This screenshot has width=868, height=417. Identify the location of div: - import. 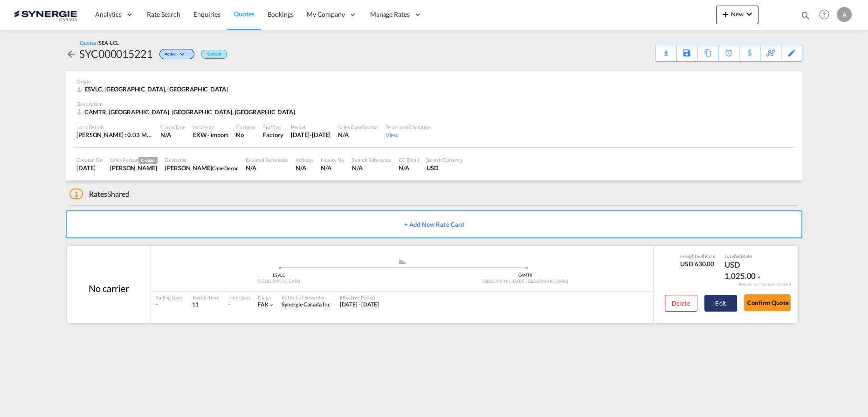
(218, 135).